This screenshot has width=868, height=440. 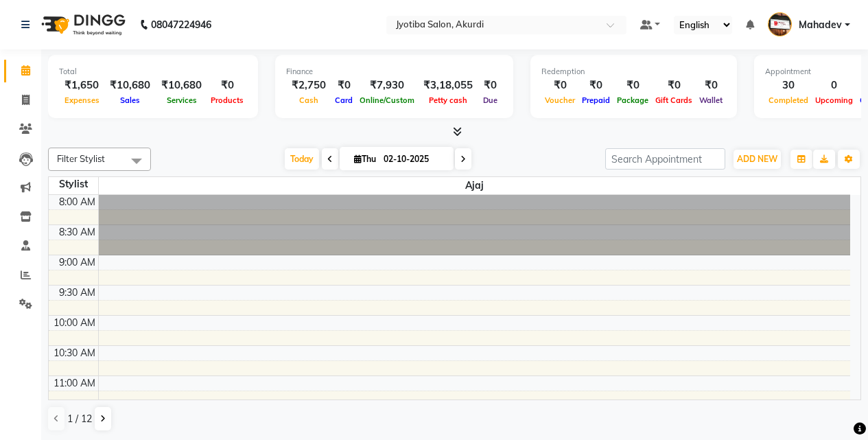 What do you see at coordinates (309, 100) in the screenshot?
I see `span: Cash` at bounding box center [309, 100].